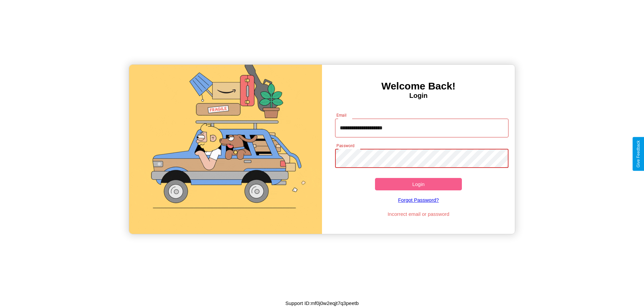 This screenshot has height=308, width=644. What do you see at coordinates (418, 200) in the screenshot?
I see `a: Forgot Password?` at bounding box center [418, 200].